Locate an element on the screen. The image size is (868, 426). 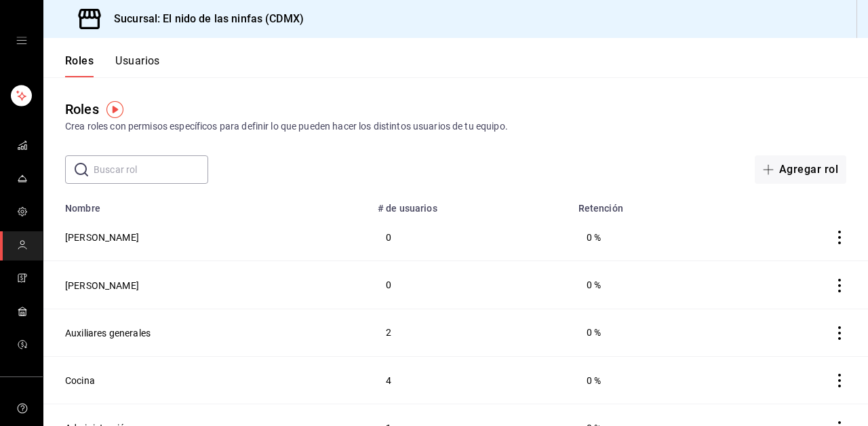
button: Roles is located at coordinates (80, 66).